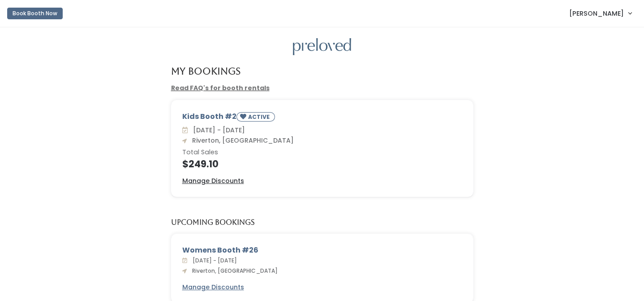  What do you see at coordinates (206, 71) in the screenshot?
I see `h4: My Bookings` at bounding box center [206, 71].